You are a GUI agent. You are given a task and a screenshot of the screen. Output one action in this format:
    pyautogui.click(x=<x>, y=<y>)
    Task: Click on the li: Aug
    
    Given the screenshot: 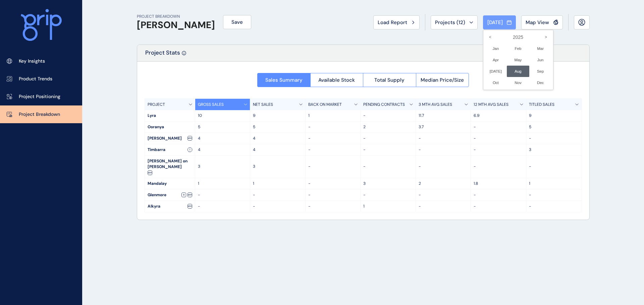 What is the action you would take?
    pyautogui.click(x=518, y=71)
    